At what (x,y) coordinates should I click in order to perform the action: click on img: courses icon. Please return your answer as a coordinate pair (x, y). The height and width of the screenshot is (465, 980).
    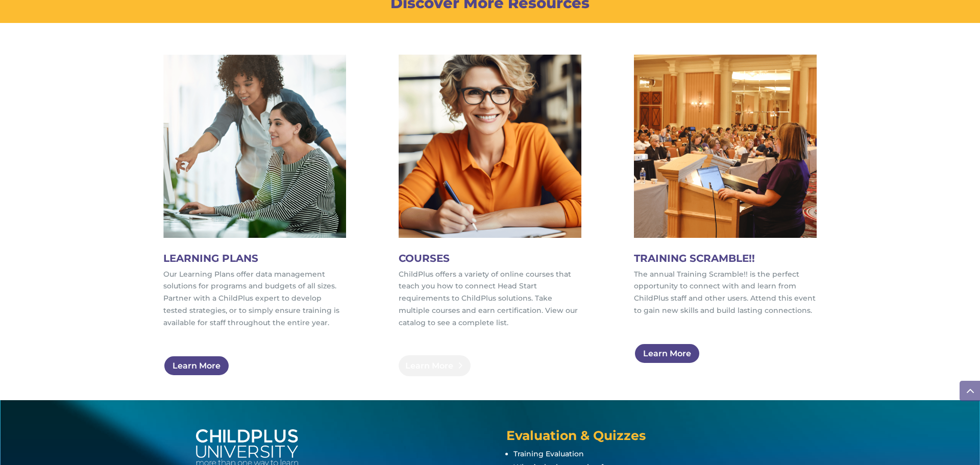
    Looking at the image, I should click on (490, 146).